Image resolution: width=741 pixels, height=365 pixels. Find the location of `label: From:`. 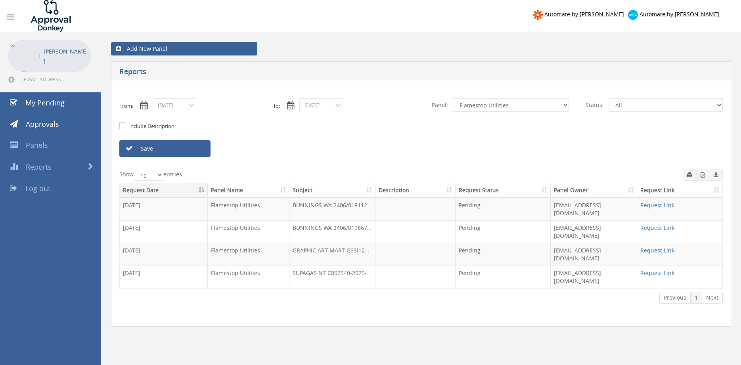

label: From: is located at coordinates (126, 106).